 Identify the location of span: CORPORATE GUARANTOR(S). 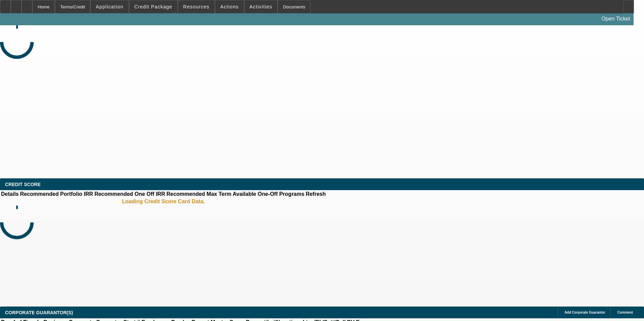
(39, 313).